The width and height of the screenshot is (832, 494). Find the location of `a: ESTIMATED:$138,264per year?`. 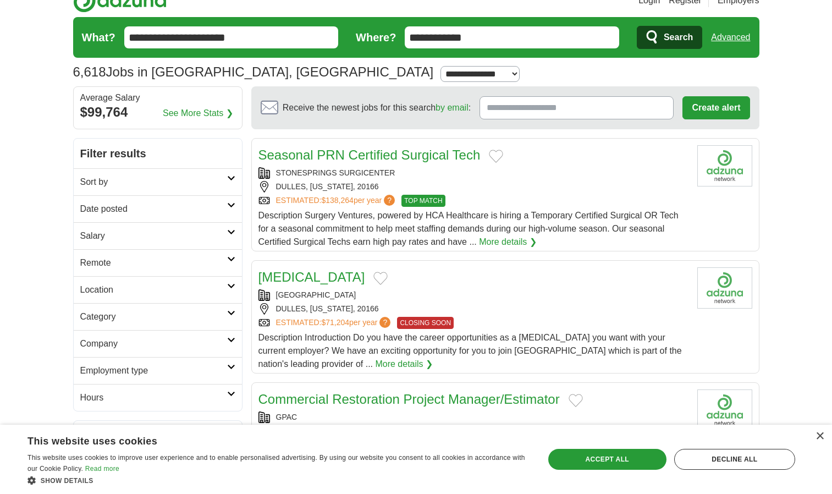

a: ESTIMATED:$138,264per year? is located at coordinates (337, 201).